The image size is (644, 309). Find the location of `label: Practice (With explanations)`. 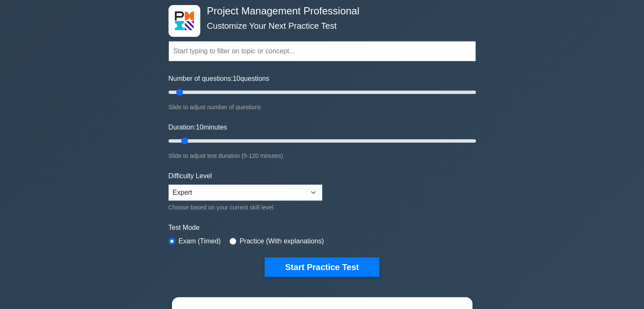

label: Practice (With explanations) is located at coordinates (282, 241).